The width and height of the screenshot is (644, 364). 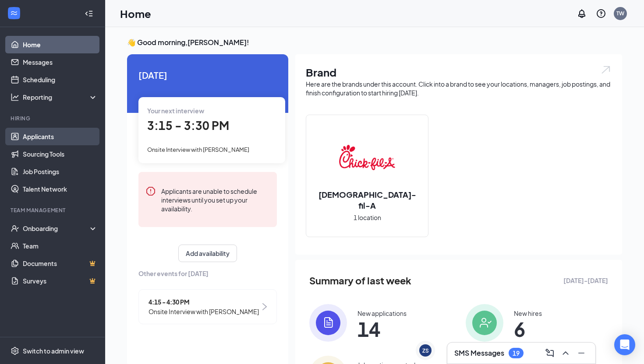 What do you see at coordinates (135, 13) in the screenshot?
I see `h1: Home` at bounding box center [135, 13].